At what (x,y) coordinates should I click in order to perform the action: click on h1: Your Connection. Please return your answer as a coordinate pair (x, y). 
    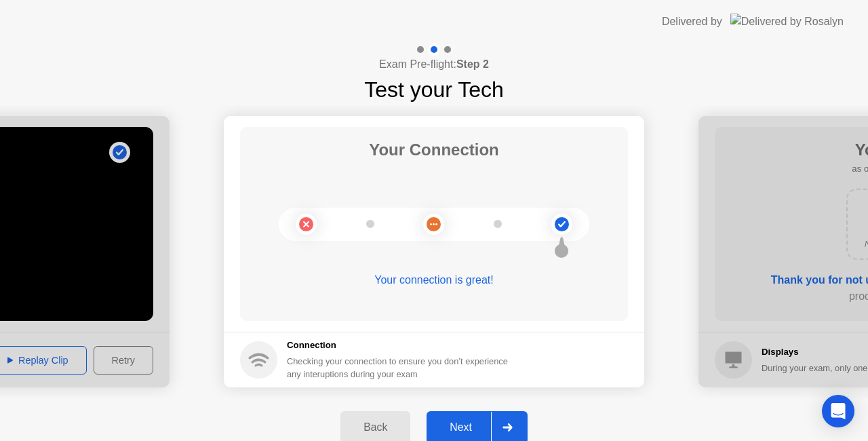
    Looking at the image, I should click on (434, 150).